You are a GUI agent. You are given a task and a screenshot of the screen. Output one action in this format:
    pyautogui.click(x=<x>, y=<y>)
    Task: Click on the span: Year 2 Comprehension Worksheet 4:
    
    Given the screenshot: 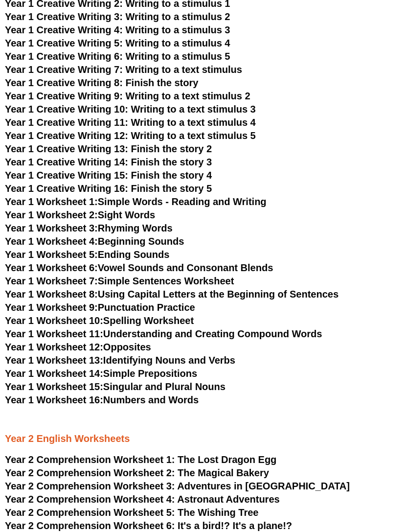 What is the action you would take?
    pyautogui.click(x=90, y=500)
    